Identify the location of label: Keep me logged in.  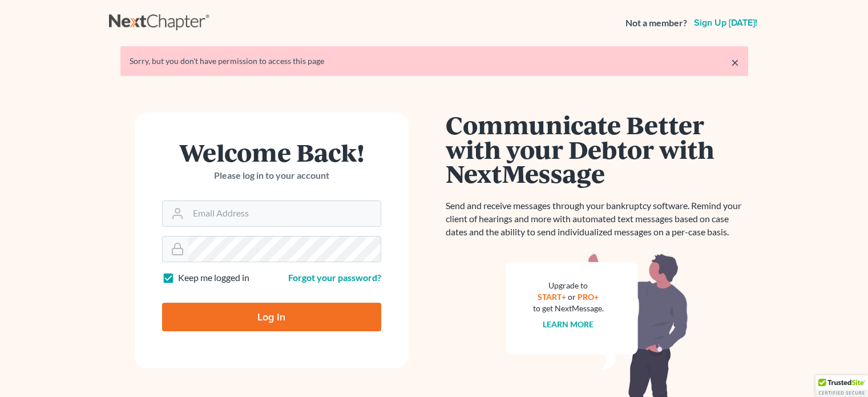
(213, 277).